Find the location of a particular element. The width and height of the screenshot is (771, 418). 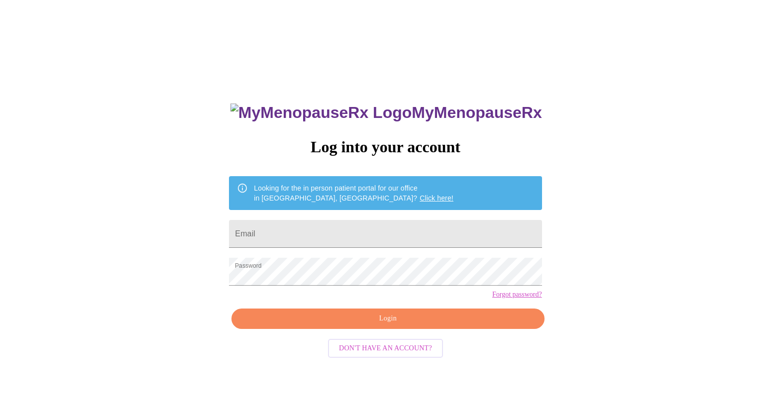

a: Don't have an account? is located at coordinates (385, 347).